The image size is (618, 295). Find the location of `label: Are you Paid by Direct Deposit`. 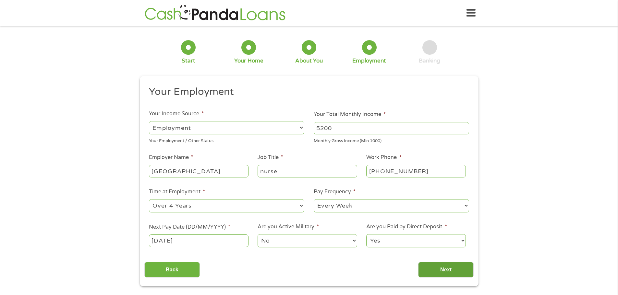

label: Are you Paid by Direct Deposit is located at coordinates (406, 227).